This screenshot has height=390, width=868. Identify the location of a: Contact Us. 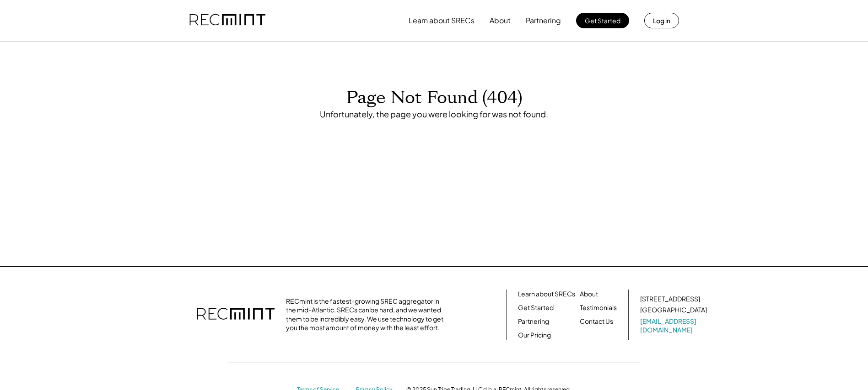
(596, 322).